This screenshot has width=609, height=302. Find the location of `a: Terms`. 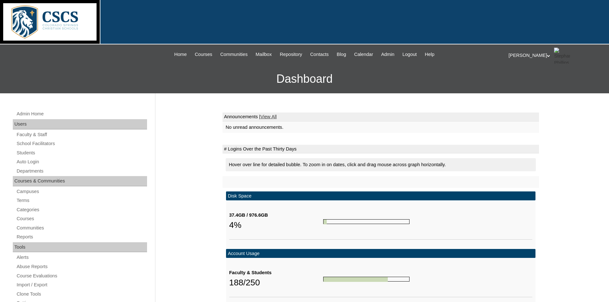

a: Terms is located at coordinates (82, 201).